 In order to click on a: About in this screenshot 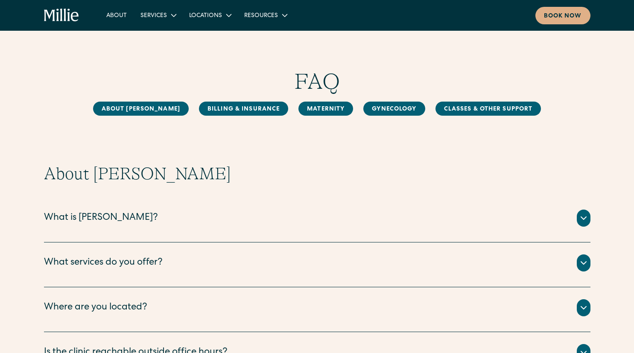, I will do `click(117, 15)`.